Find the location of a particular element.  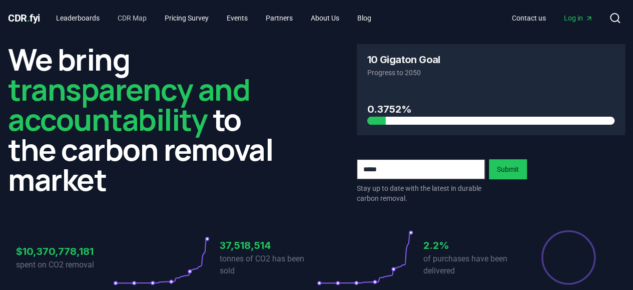

h3: $10,370,778,181 is located at coordinates (65, 251).